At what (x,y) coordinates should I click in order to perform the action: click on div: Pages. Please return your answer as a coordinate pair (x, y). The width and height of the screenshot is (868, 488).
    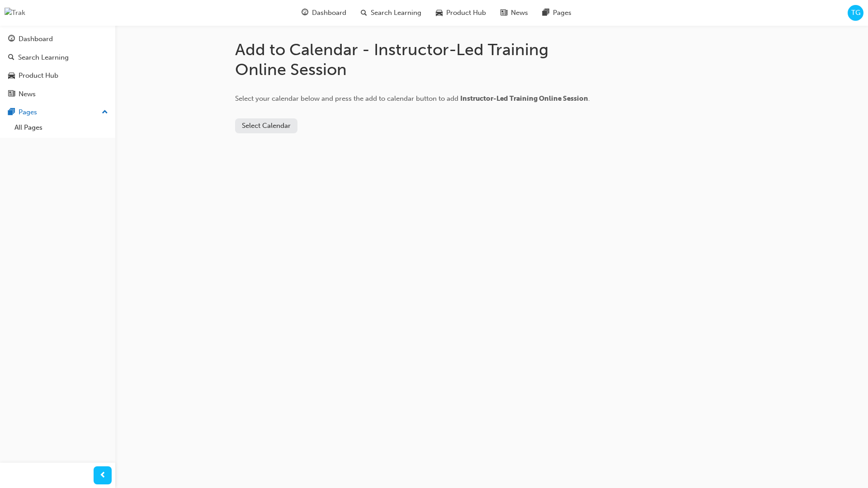
    Looking at the image, I should click on (28, 112).